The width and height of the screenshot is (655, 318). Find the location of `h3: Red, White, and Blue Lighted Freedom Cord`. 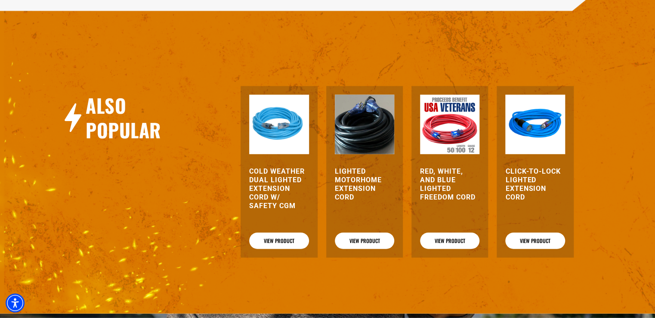

h3: Red, White, and Blue Lighted Freedom Cord is located at coordinates (450, 184).